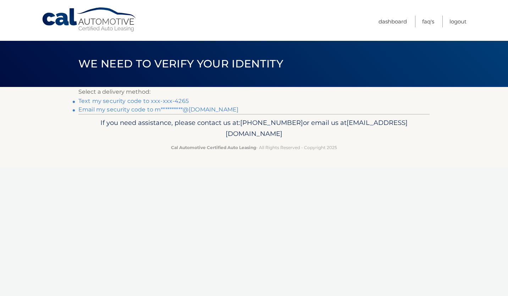 Image resolution: width=508 pixels, height=296 pixels. I want to click on span: We need to verify your identity, so click(181, 64).